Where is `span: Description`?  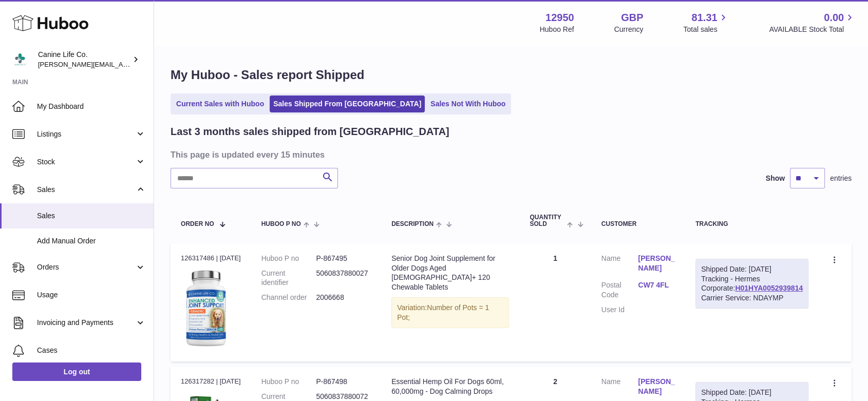 span: Description is located at coordinates (413, 224).